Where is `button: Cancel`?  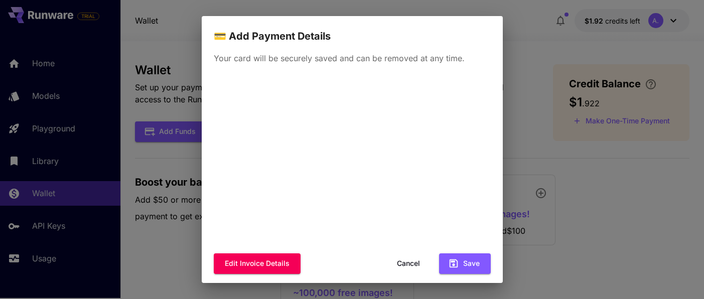 button: Cancel is located at coordinates (408, 263).